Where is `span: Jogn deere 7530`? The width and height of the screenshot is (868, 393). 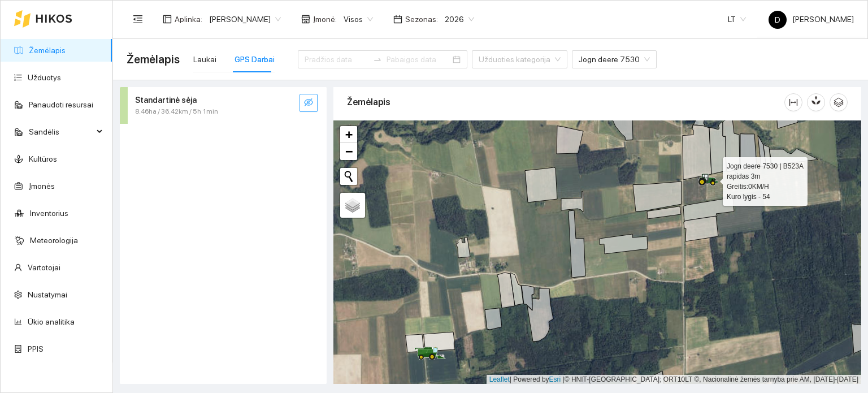
span: Jogn deere 7530 is located at coordinates (614, 60).